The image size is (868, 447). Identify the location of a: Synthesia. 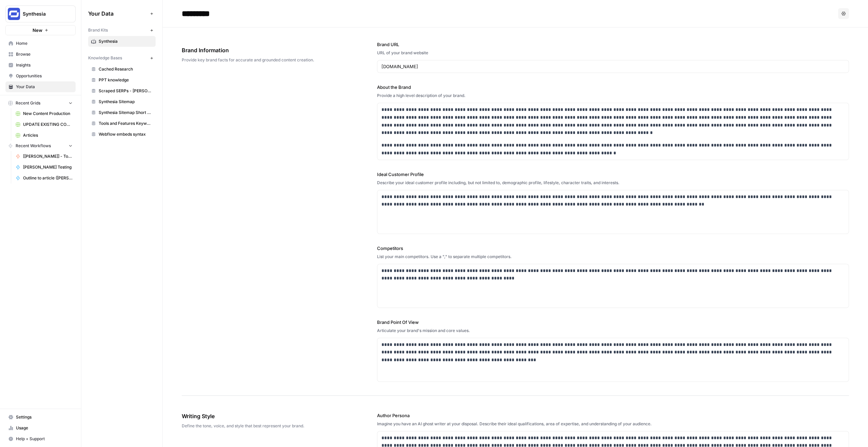
(122, 42).